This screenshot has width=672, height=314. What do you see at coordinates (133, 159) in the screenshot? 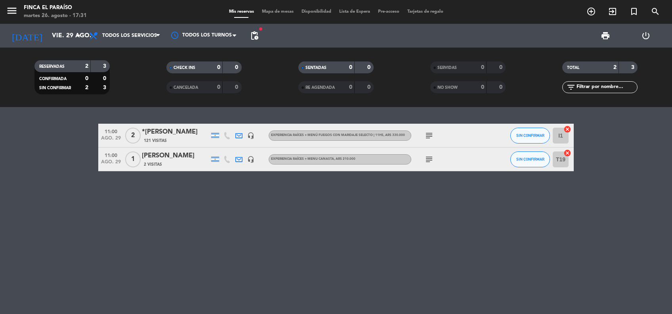
I see `span: 1` at bounding box center [133, 159].